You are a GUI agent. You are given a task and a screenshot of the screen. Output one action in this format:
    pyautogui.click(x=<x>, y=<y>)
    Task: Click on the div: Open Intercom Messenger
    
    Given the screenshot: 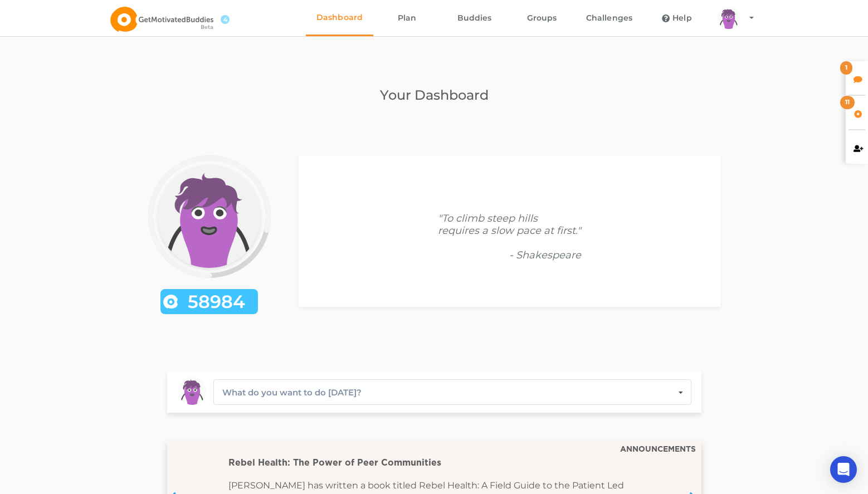 What is the action you would take?
    pyautogui.click(x=844, y=470)
    